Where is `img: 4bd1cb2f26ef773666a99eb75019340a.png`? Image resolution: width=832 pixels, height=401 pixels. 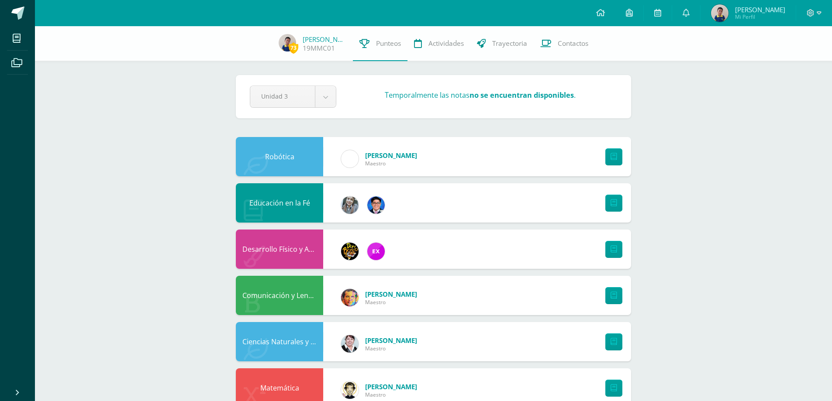 img: 4bd1cb2f26ef773666a99eb75019340a.png is located at coordinates (350, 390).